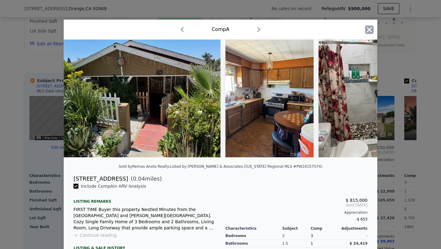 The image size is (441, 249). Describe the element at coordinates (296, 228) in the screenshot. I see `div: Subject` at that location.